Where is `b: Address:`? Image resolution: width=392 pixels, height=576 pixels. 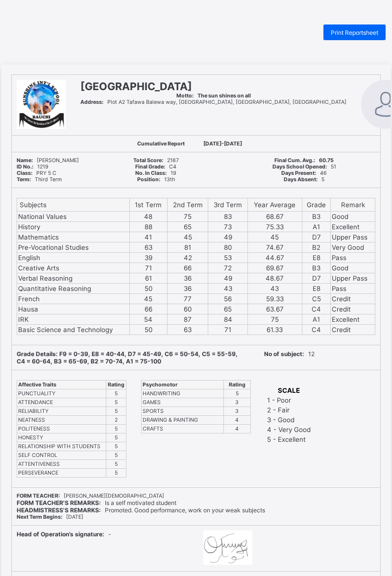 b: Address: is located at coordinates (92, 102).